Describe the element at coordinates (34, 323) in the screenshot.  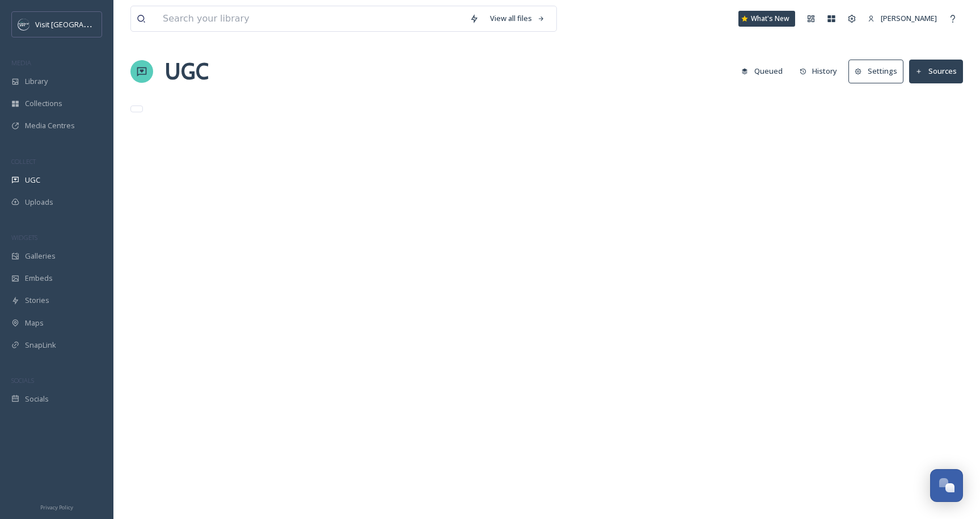
I see `span: Maps` at that location.